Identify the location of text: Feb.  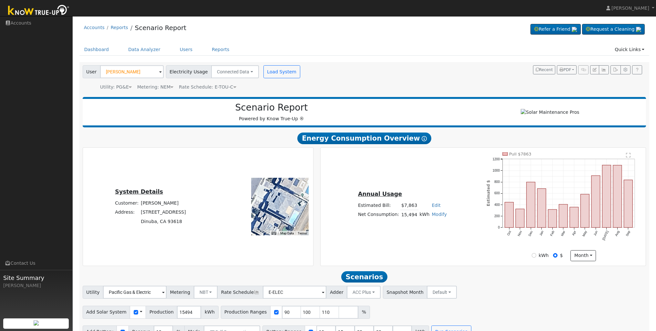
(552, 233).